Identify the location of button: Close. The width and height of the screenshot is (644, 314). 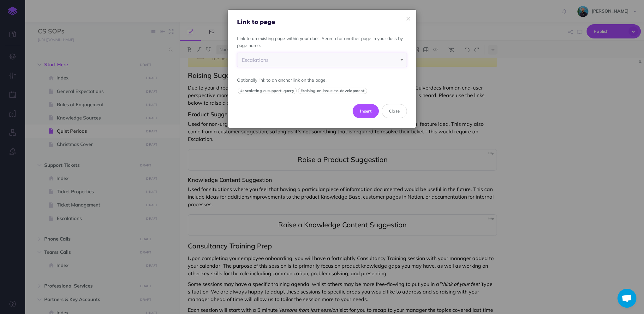
(395, 111).